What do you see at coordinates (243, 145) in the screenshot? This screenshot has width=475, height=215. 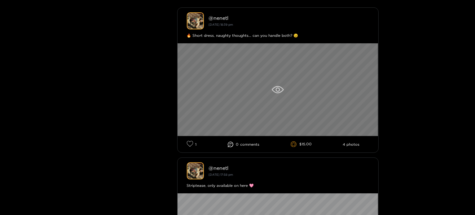 I see `li: 0` at bounding box center [243, 145].